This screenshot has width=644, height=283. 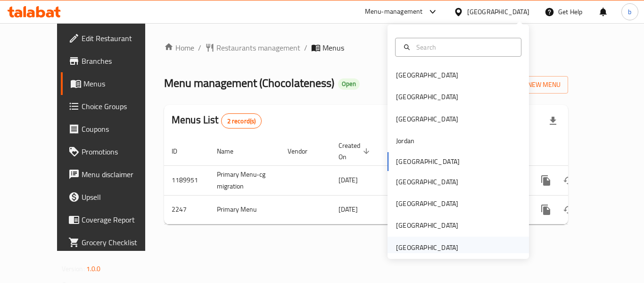 What do you see at coordinates (241, 121) in the screenshot?
I see `div: Total records count` at bounding box center [241, 121].